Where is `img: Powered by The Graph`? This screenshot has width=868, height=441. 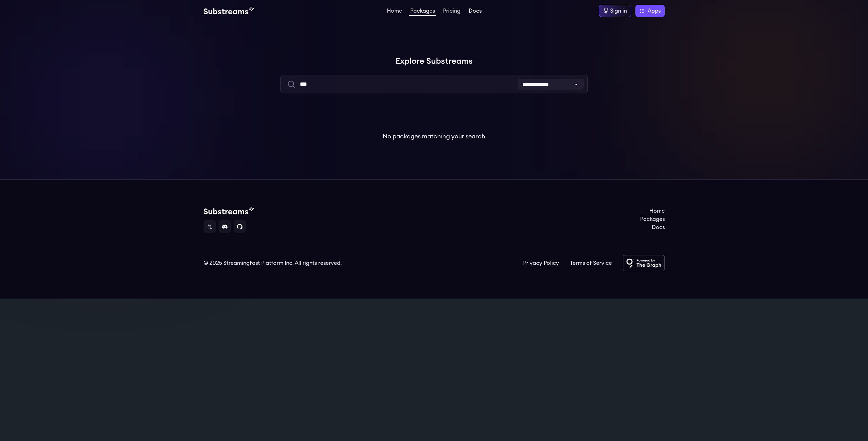
img: Powered by The Graph is located at coordinates (644, 263).